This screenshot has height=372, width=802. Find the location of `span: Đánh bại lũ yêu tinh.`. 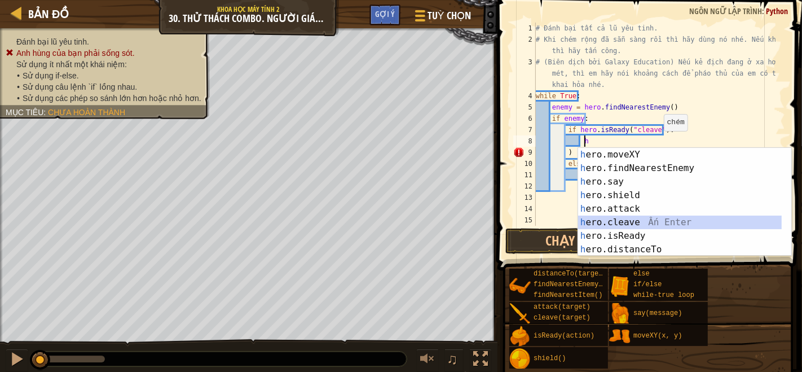

span: Đánh bại lũ yêu tinh. is located at coordinates (52, 42).